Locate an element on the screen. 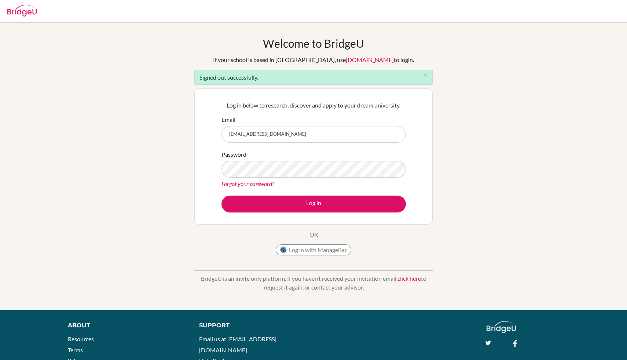 The height and width of the screenshot is (360, 627). img: Bridge-U is located at coordinates (22, 11).